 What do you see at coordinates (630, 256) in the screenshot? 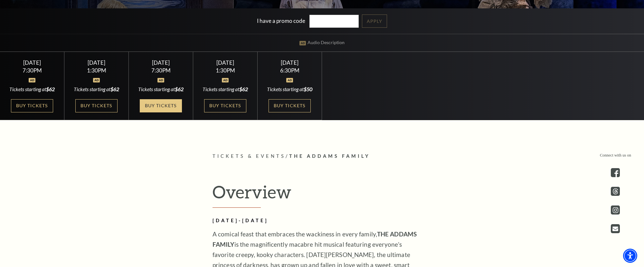
I see `div: Accessibility Menu` at bounding box center [630, 256].